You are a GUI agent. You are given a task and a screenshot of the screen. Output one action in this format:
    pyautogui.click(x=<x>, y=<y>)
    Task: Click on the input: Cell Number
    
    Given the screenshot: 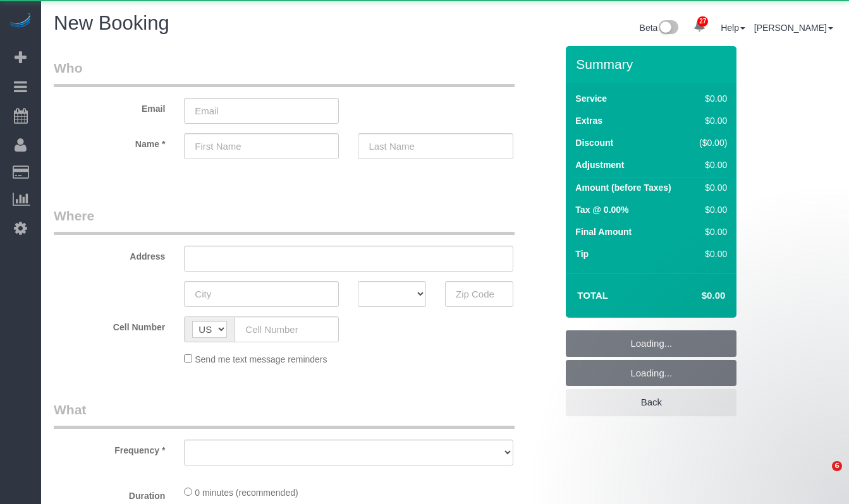 What is the action you would take?
    pyautogui.click(x=287, y=329)
    